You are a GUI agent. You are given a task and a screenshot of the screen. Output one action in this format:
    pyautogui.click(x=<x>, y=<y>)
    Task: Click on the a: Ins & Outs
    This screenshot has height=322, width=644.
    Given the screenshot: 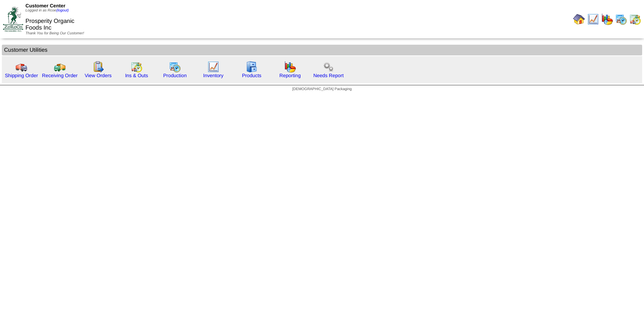 What is the action you would take?
    pyautogui.click(x=137, y=75)
    